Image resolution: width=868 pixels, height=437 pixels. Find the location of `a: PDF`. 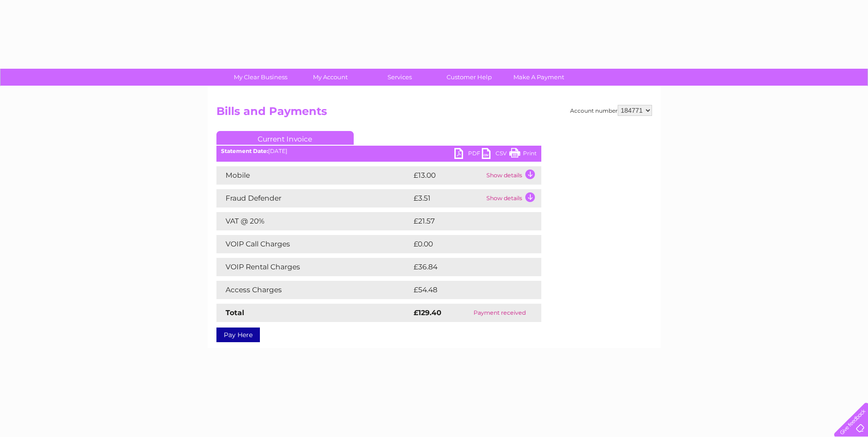

a: PDF is located at coordinates (468, 154).